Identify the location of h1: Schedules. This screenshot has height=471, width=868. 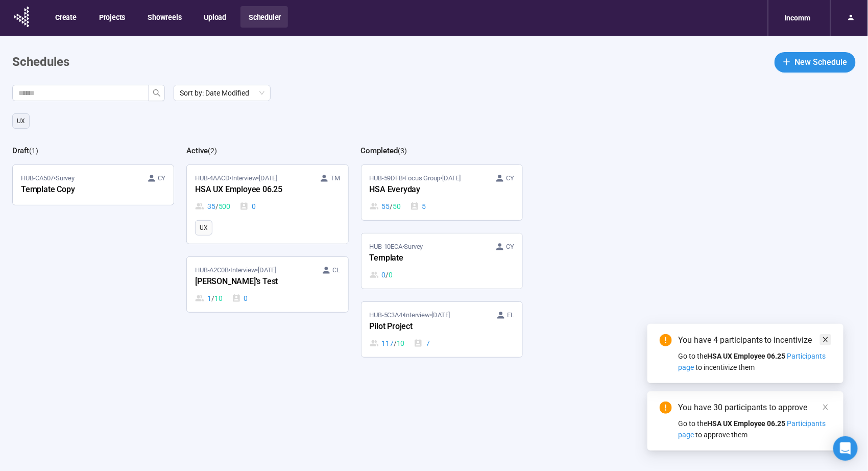
(41, 62).